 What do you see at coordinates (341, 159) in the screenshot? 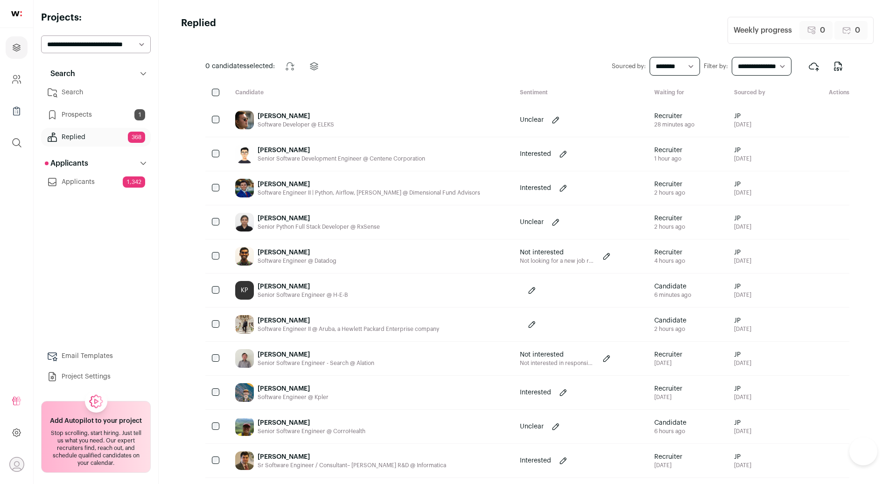
I see `div: Senior Software Development Engineer @ Centene Corporation` at bounding box center [341, 159].